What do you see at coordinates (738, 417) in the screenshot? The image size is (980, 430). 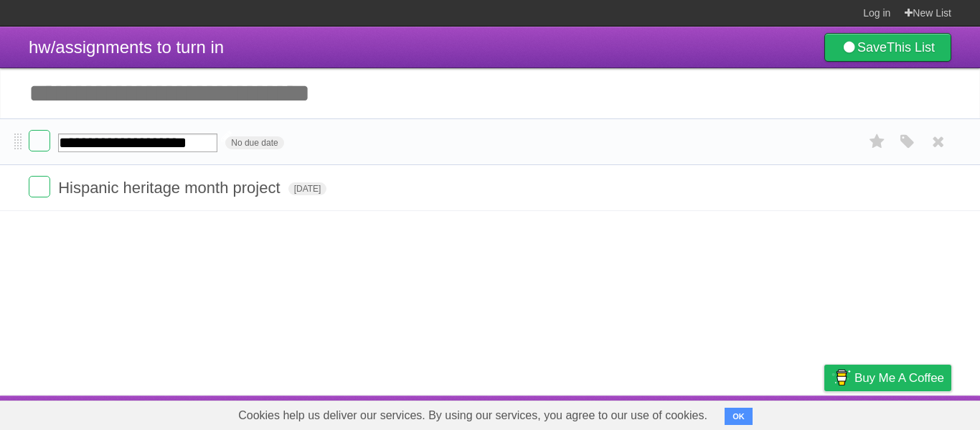 I see `button: OK` at bounding box center [738, 417].